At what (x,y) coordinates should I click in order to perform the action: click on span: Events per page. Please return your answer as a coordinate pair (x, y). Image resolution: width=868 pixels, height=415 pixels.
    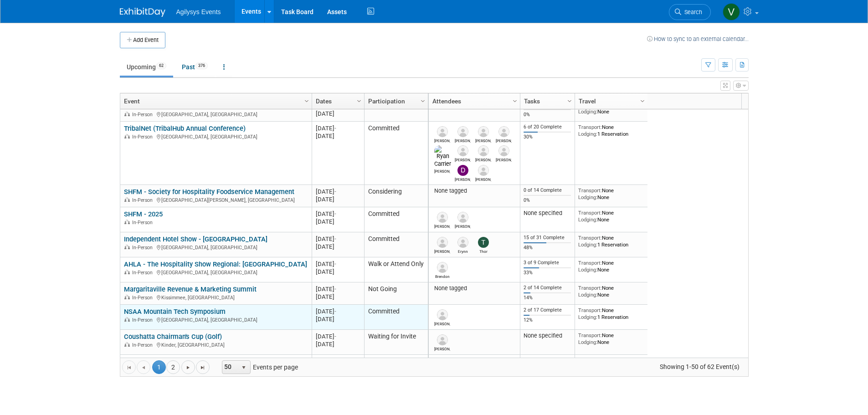
    Looking at the image, I should click on (258, 367).